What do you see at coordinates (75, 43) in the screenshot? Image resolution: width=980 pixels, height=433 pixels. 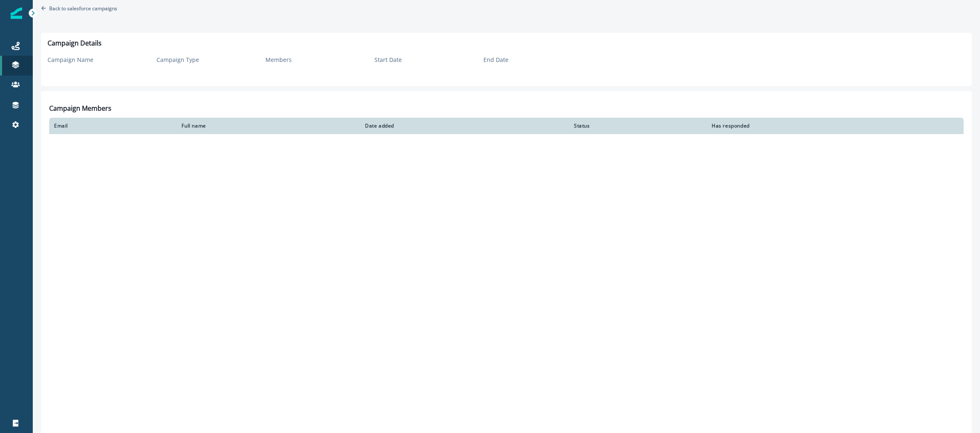 I see `h1: Campaign Details` at bounding box center [75, 43].